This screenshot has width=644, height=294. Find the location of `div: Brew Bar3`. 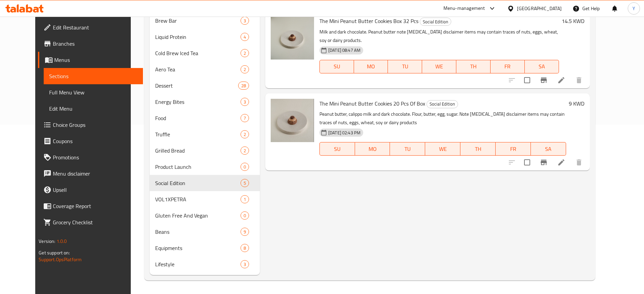

div: Brew Bar3 is located at coordinates (205, 21).